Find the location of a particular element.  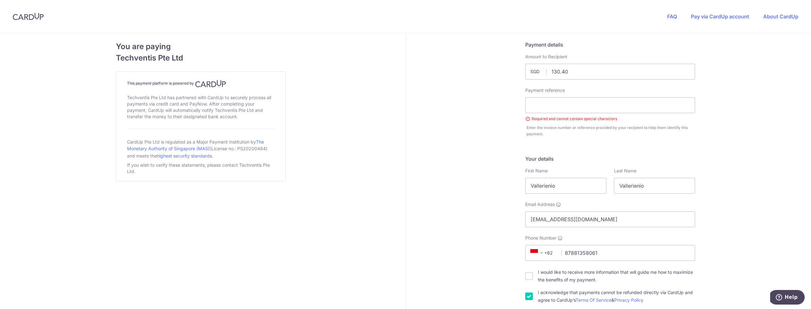

a: FAQ is located at coordinates (672, 16).